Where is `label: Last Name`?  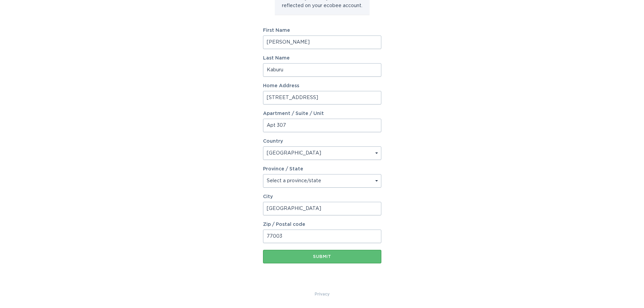 label: Last Name is located at coordinates (322, 58).